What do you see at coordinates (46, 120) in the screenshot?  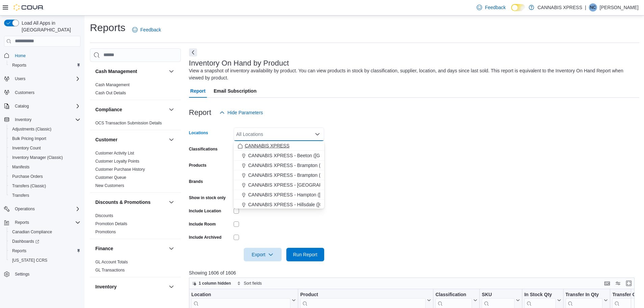 I see `span: Inventory` at bounding box center [46, 120].